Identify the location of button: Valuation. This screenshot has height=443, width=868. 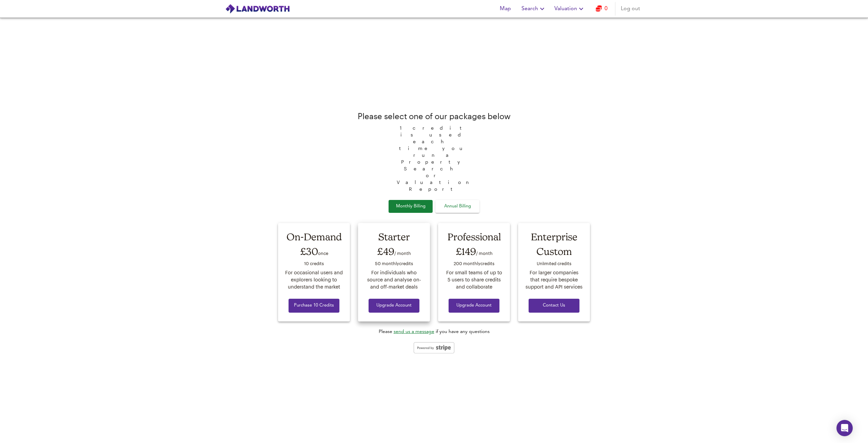
(570, 9).